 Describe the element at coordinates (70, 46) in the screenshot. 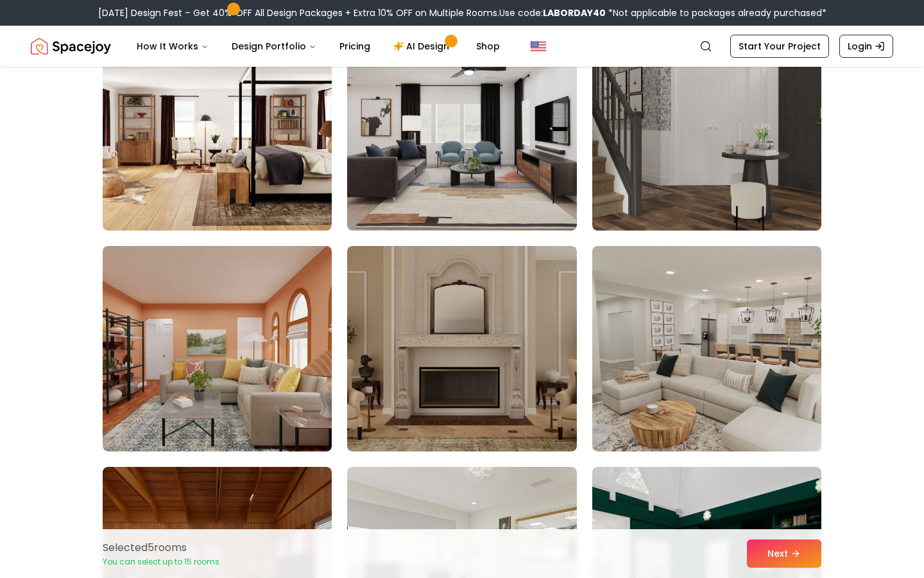

I see `img: Spacejoy Logo` at that location.